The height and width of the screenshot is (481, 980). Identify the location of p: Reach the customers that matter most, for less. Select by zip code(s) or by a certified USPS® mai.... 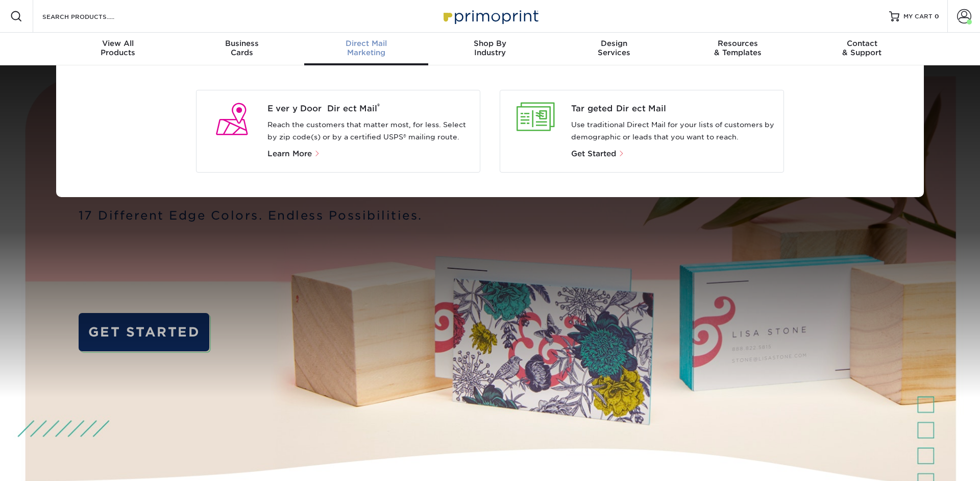
(369, 131).